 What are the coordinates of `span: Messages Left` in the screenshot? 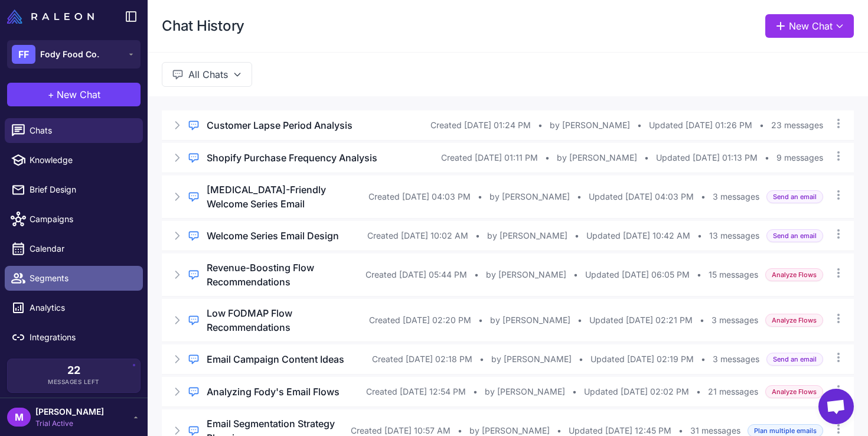 It's located at (74, 382).